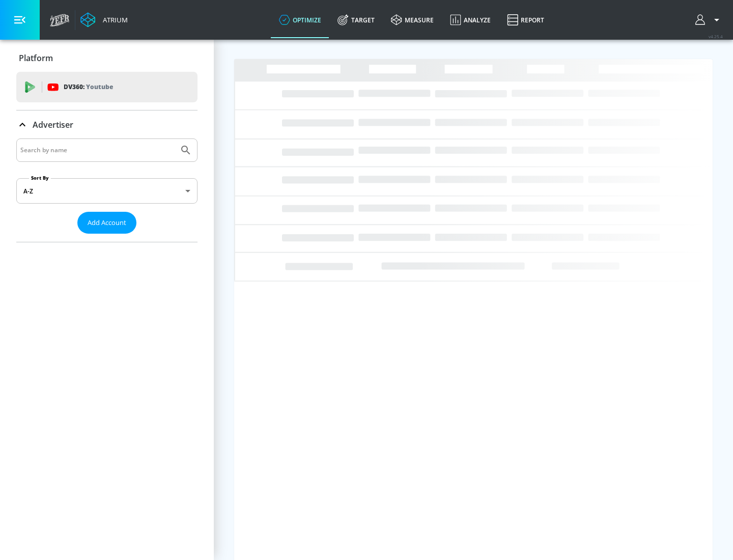  Describe the element at coordinates (100, 86) in the screenshot. I see `p: Youtube` at that location.